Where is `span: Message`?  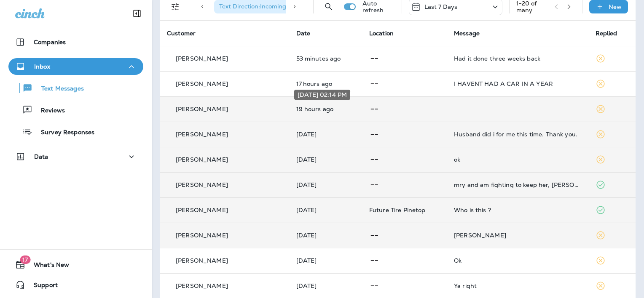 span: Message is located at coordinates (467, 33).